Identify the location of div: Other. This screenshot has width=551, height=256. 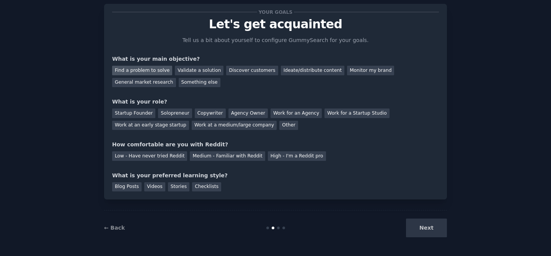
(288, 125).